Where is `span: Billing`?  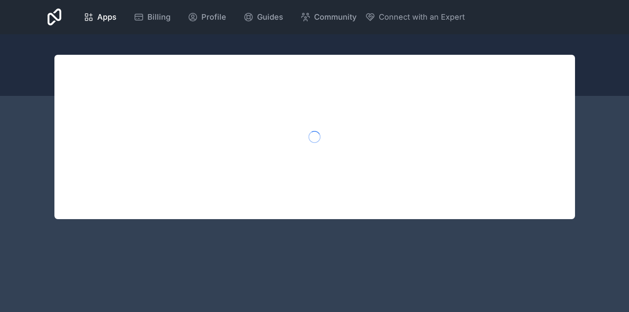 span: Billing is located at coordinates (159, 17).